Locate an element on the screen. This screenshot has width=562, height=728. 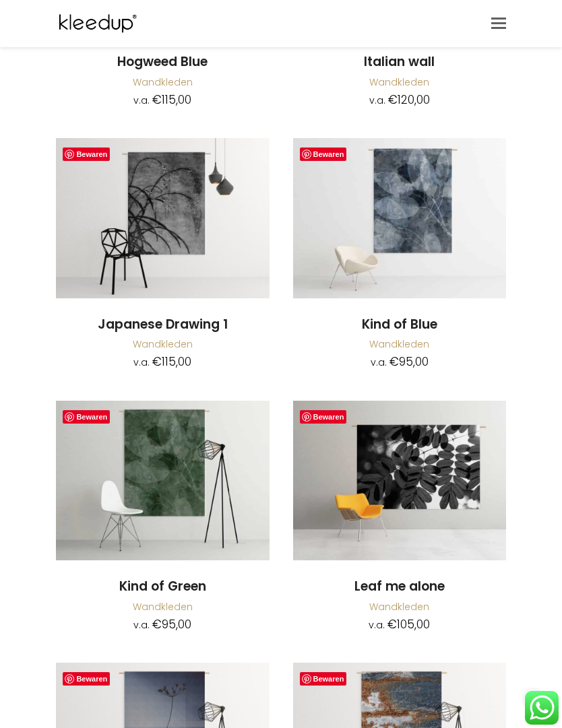
img: Kind Of Blue is located at coordinates (400, 218).